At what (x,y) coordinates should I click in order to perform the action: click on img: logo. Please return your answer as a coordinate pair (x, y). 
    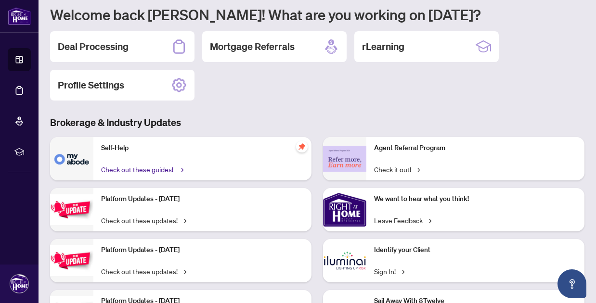
    Looking at the image, I should click on (19, 16).